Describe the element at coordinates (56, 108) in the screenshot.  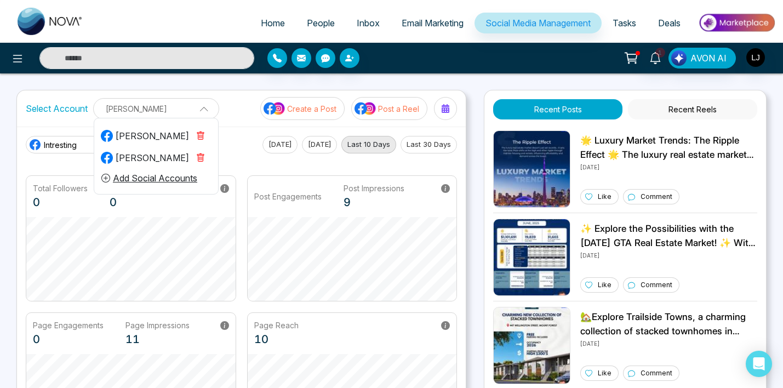
I see `label: Select Account` at that location.